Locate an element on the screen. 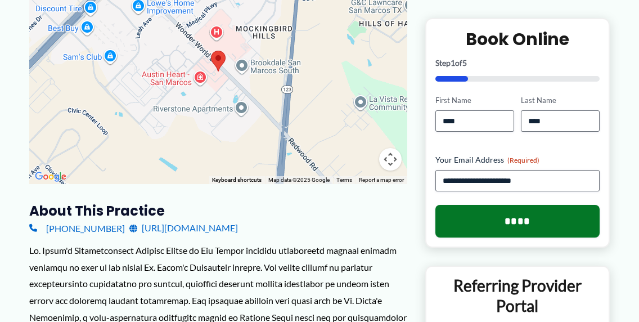  a: Open this area in Google Maps (opens a new window) is located at coordinates (51, 177).